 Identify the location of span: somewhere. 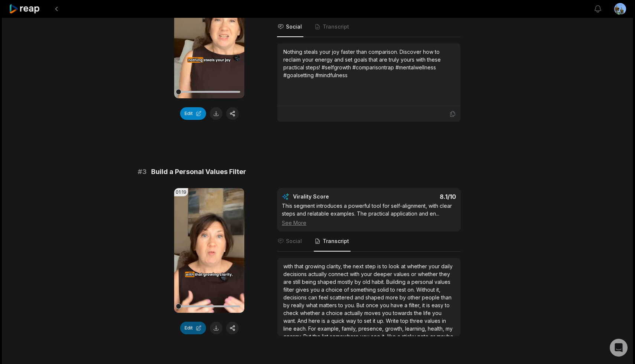
(345, 336).